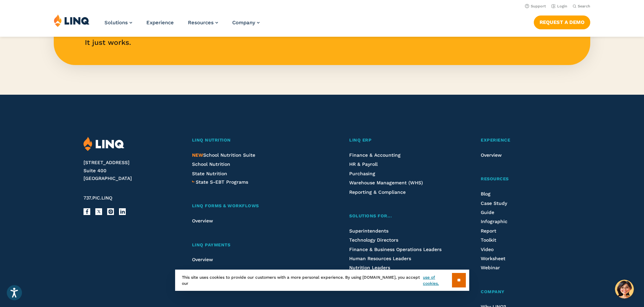 Image resolution: width=644 pixels, height=307 pixels. I want to click on span: Case Study, so click(493, 203).